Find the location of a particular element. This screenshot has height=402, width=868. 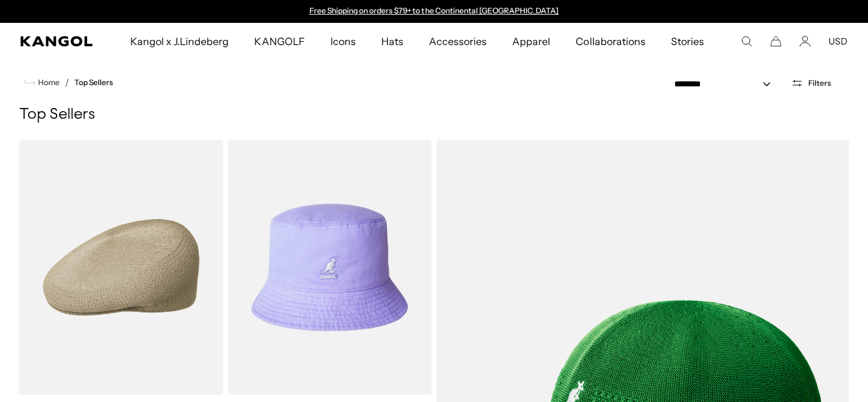

a: Top Sellers is located at coordinates (94, 83).